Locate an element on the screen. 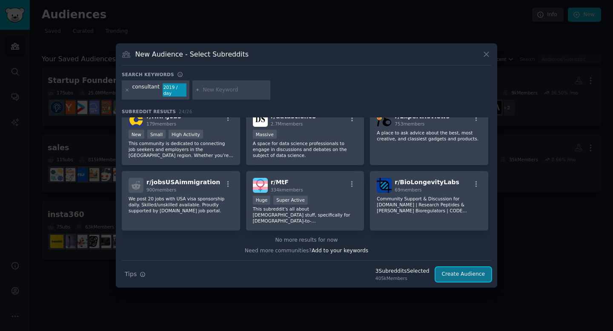 This screenshot has height=331, width=613. img: BioLongevityLabs is located at coordinates (384, 185).